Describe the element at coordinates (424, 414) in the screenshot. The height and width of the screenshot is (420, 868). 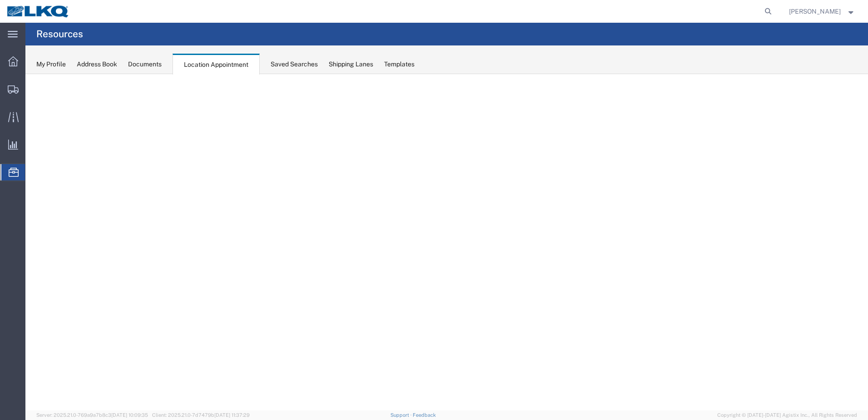
I see `a: Feedback` at that location.